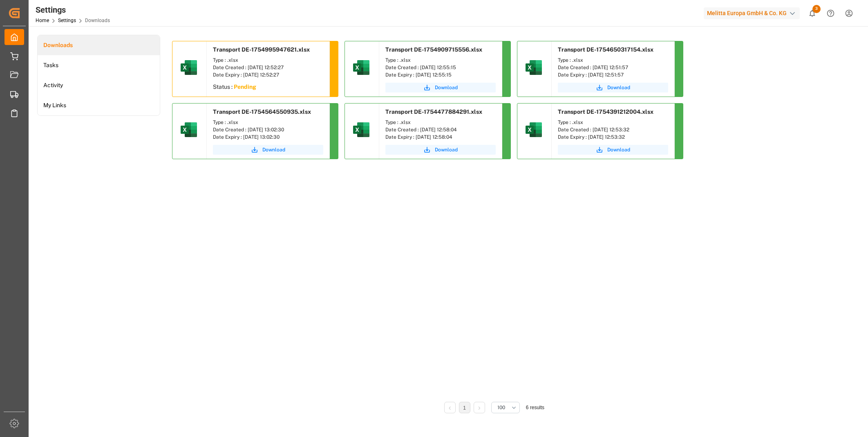 The height and width of the screenshot is (437, 868). I want to click on a: Activity, so click(98, 85).